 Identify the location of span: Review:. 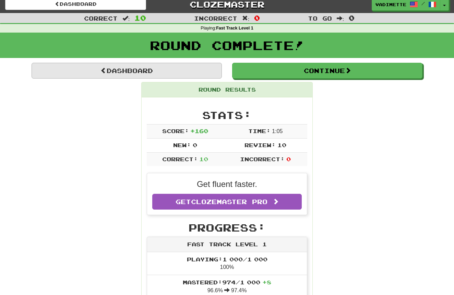
(260, 145).